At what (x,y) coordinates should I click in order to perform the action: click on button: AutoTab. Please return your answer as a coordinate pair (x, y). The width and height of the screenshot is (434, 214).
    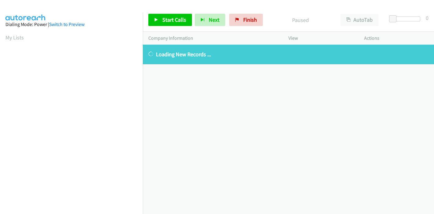
    Looking at the image, I should click on (360, 20).